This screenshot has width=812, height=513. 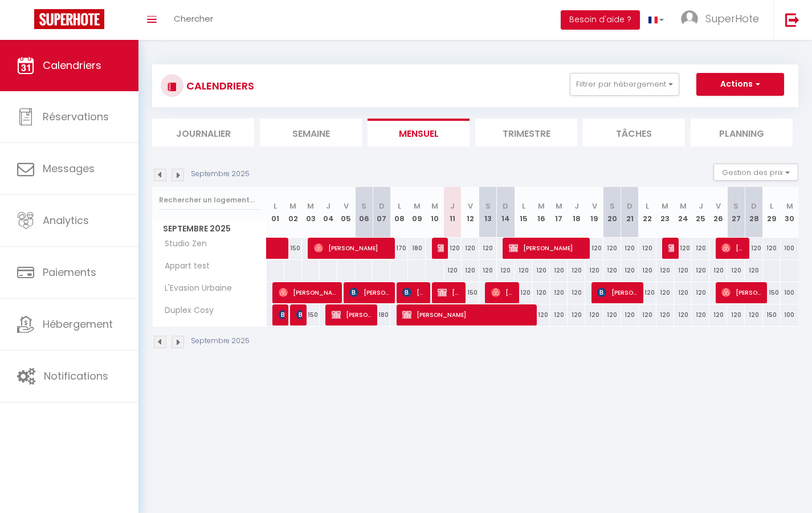 What do you see at coordinates (310, 212) in the screenshot?
I see `th: 03` at bounding box center [310, 212].